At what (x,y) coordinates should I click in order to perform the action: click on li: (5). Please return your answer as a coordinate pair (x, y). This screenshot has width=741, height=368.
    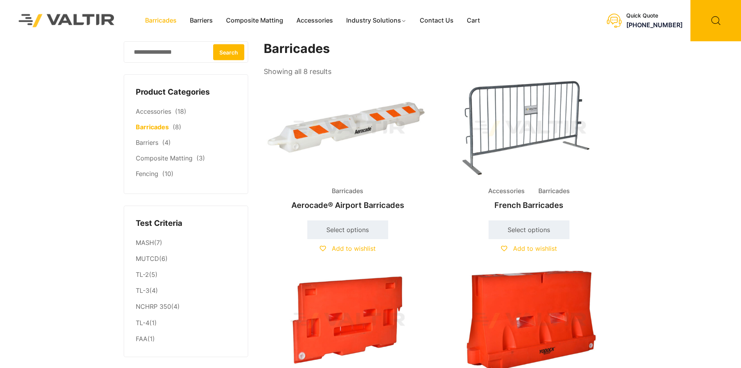
    Looking at the image, I should click on (186, 275).